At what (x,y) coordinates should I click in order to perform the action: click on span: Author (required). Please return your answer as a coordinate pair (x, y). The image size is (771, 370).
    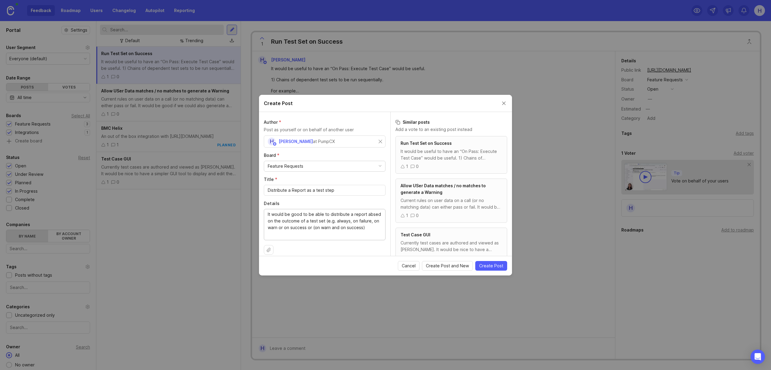
    Looking at the image, I should click on (273, 122).